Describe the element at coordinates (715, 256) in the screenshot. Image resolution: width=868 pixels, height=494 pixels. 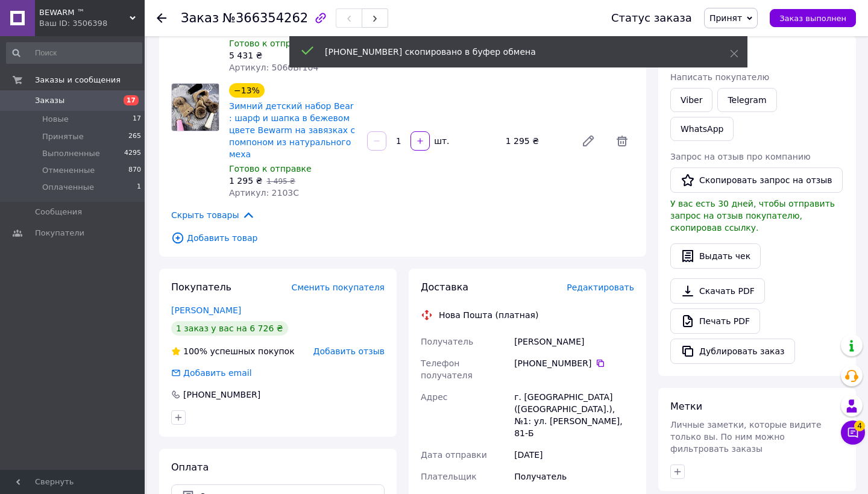
I see `button: Выдать чек` at that location.